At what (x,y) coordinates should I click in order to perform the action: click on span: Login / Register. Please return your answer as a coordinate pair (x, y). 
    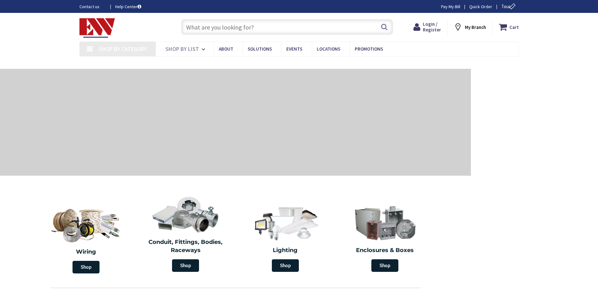
    Looking at the image, I should click on (432, 27).